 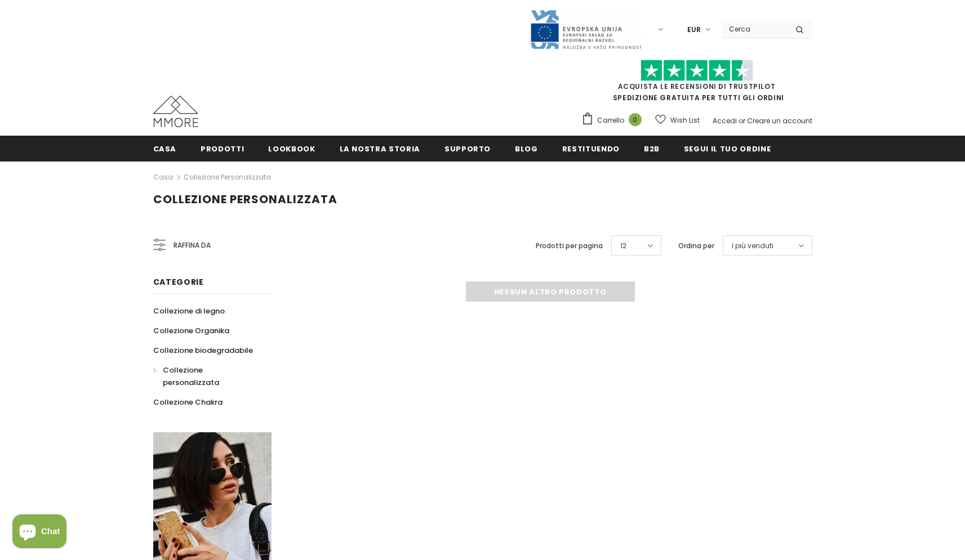 What do you see at coordinates (191, 330) in the screenshot?
I see `a: Collezione Organika` at bounding box center [191, 330].